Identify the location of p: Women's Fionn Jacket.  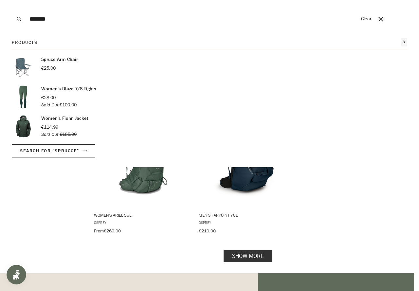
(65, 118).